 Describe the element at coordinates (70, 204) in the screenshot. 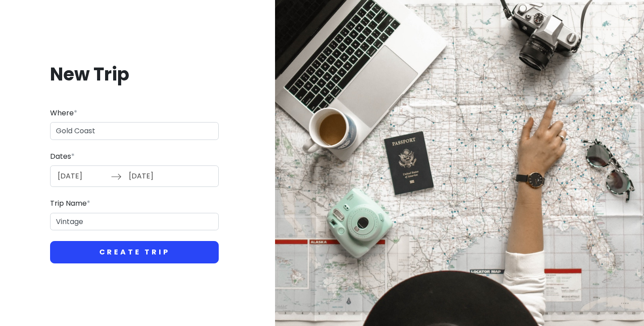

I see `label: Trip Name` at that location.